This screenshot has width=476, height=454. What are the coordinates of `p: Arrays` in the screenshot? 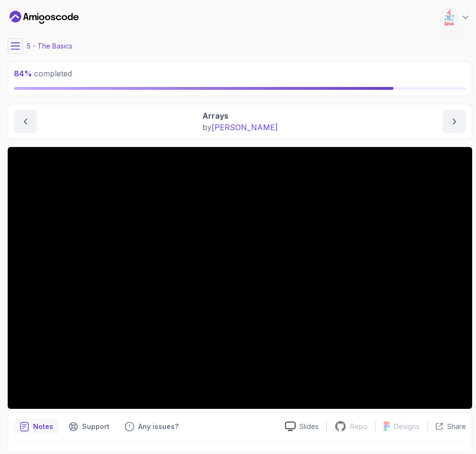 It's located at (240, 116).